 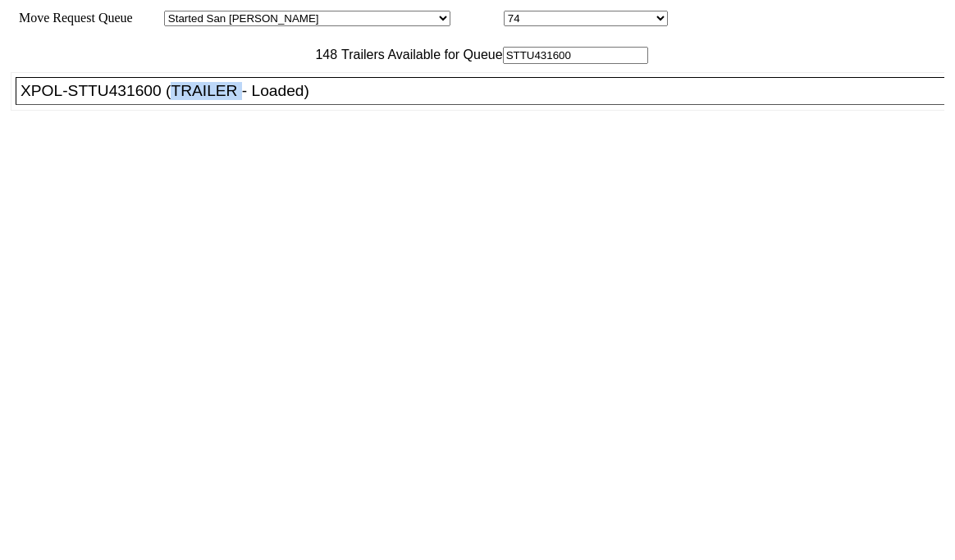 I want to click on span: 148, so click(x=322, y=55).